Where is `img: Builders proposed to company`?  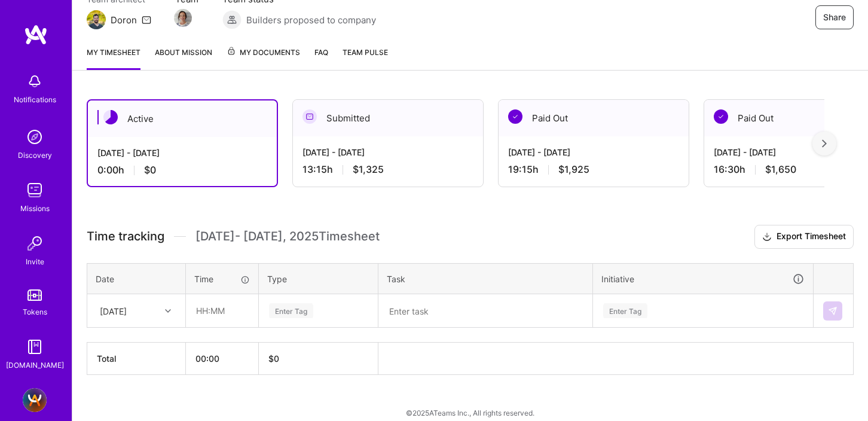
img: Builders proposed to company is located at coordinates (232, 20).